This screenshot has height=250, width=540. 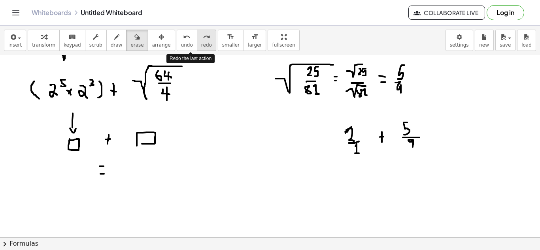 What do you see at coordinates (161, 40) in the screenshot?
I see `button: arrange` at bounding box center [161, 40].